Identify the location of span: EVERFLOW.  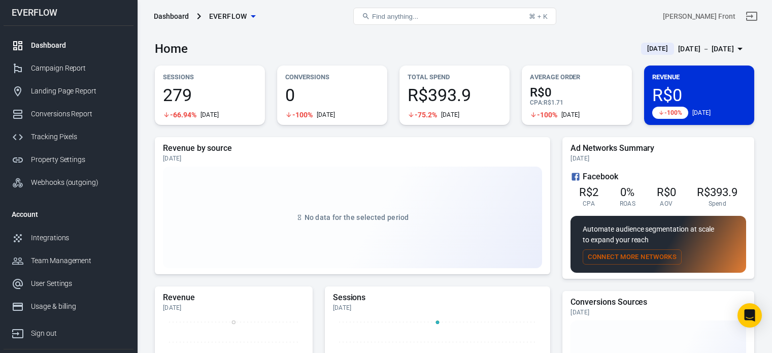
(228, 16).